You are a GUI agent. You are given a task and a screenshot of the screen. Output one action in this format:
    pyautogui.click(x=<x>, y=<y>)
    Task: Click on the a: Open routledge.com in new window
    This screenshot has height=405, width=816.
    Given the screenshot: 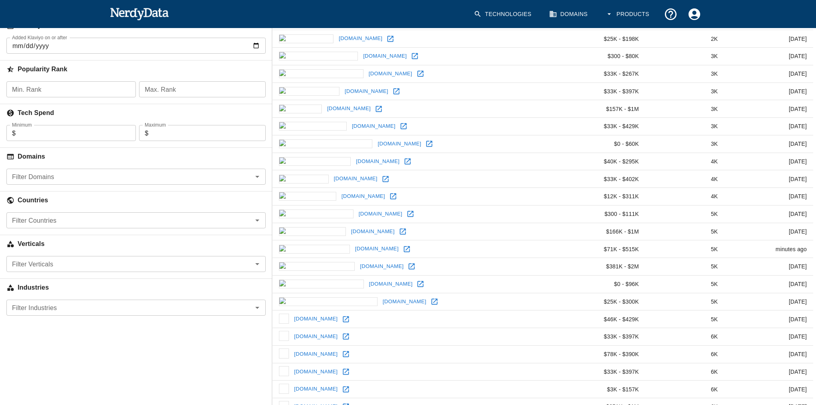 What is the action you would take?
    pyautogui.click(x=412, y=267)
    